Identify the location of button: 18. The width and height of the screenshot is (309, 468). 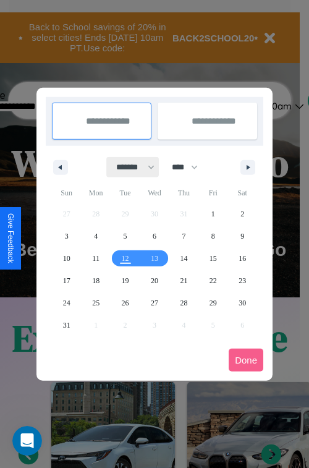
(95, 281).